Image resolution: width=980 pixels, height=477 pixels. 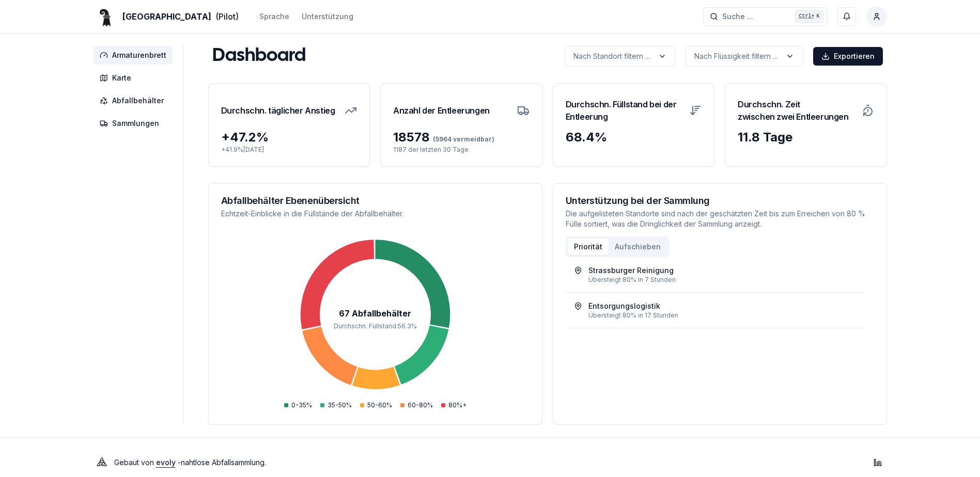 I want to click on div: Übersteigt 80% in 7 Stunden, so click(x=721, y=280).